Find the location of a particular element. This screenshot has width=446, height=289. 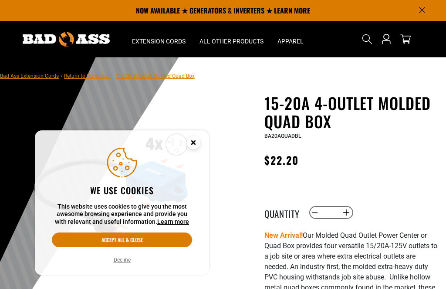

span: All Other Products is located at coordinates (231, 41).